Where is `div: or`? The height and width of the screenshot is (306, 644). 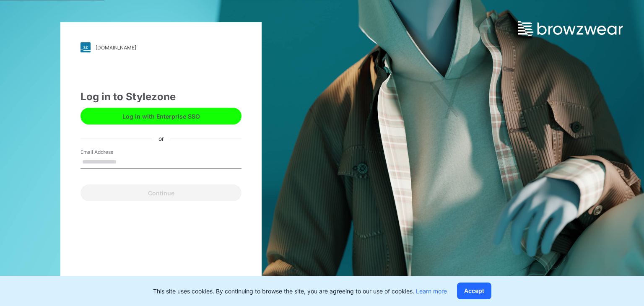
div: or is located at coordinates (161, 138).